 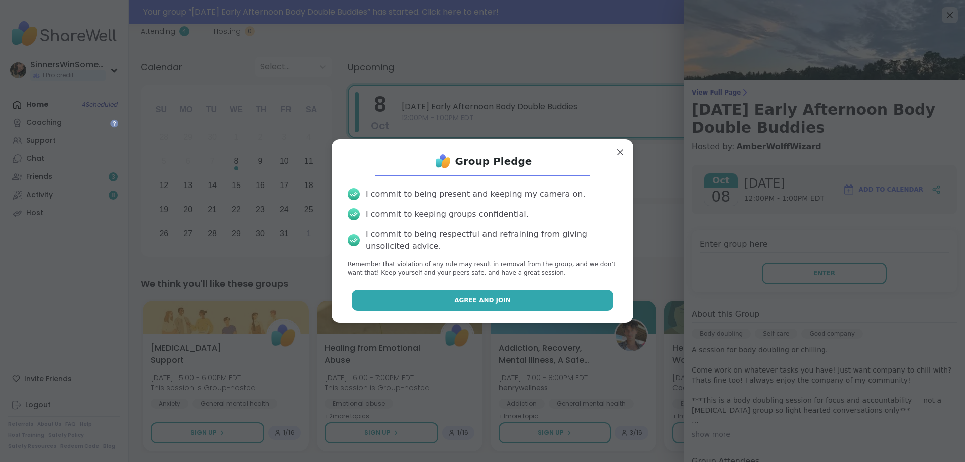 What do you see at coordinates (482, 300) in the screenshot?
I see `span: Agree and Join` at bounding box center [482, 300].